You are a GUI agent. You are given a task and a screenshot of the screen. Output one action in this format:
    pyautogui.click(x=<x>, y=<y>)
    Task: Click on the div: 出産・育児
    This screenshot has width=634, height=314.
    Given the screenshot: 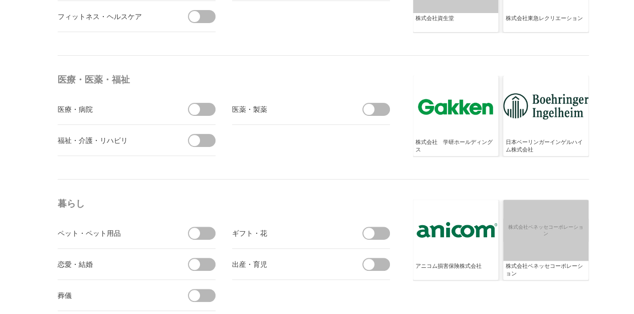 What is the action you would take?
    pyautogui.click(x=288, y=264)
    